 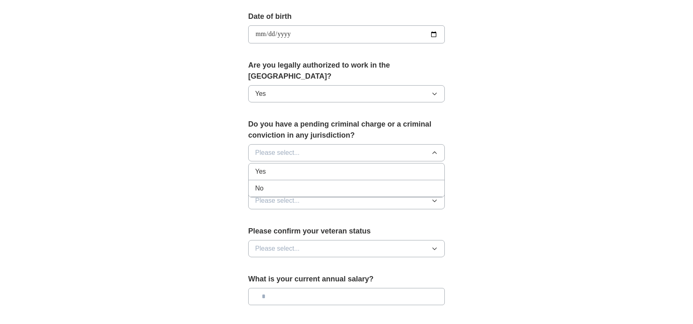 I want to click on label: Do you have a pending criminal charge or a criminal conviction in any jurisdiction?, so click(x=346, y=130).